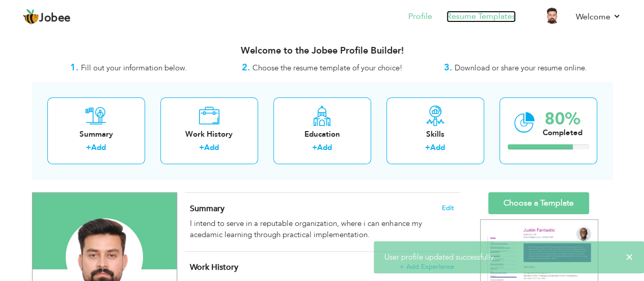  I want to click on h3: Welcome to the Jobee Profile Builder!, so click(322, 51).